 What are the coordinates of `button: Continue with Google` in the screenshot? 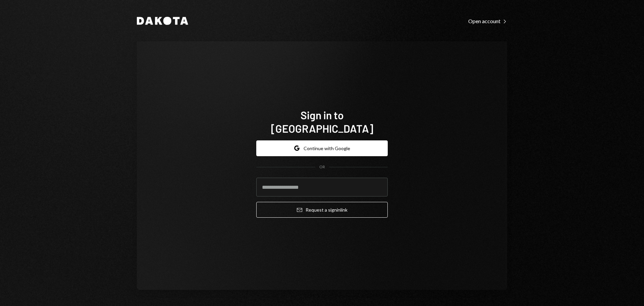 It's located at (322, 148).